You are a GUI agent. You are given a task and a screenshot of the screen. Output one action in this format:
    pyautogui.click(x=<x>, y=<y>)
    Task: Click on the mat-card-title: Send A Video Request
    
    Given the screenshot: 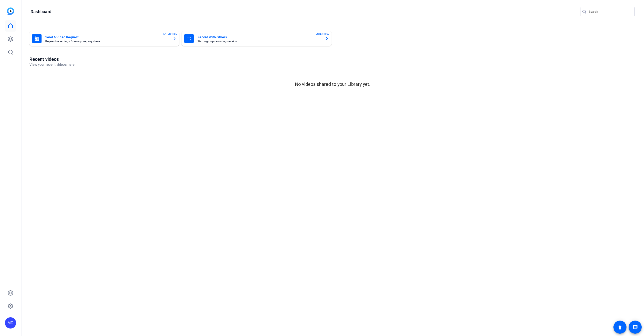 What is the action you would take?
    pyautogui.click(x=107, y=37)
    